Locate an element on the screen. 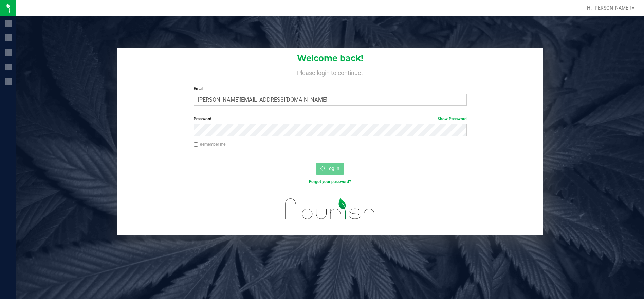 Image resolution: width=644 pixels, height=299 pixels. label: Remember me is located at coordinates (210, 144).